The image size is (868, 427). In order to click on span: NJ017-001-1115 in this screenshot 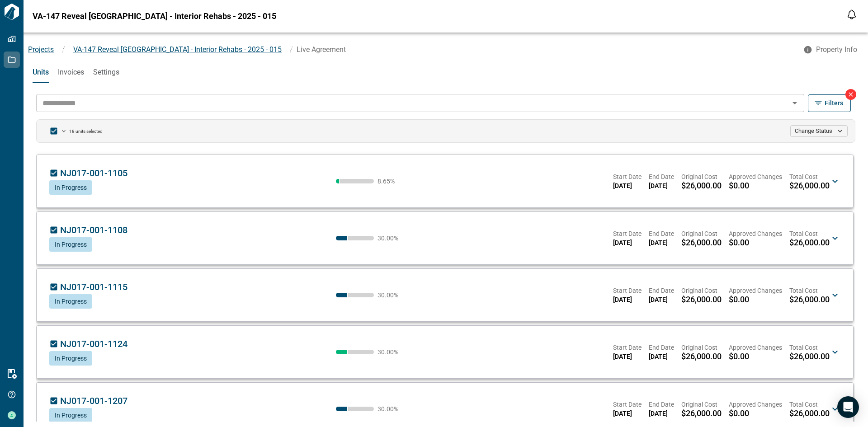, I will do `click(93, 287)`.